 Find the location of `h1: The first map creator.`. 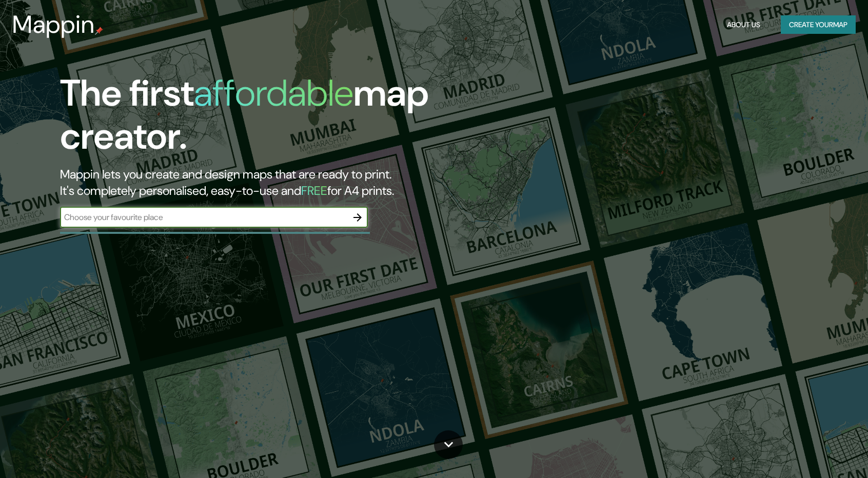

h1: The first map creator. is located at coordinates (277, 119).